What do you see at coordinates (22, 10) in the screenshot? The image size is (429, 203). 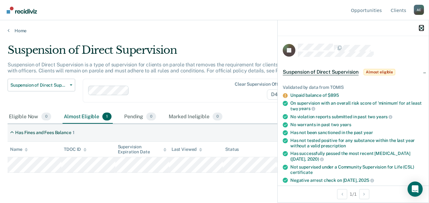 I see `img: Recidiviz` at bounding box center [22, 10].